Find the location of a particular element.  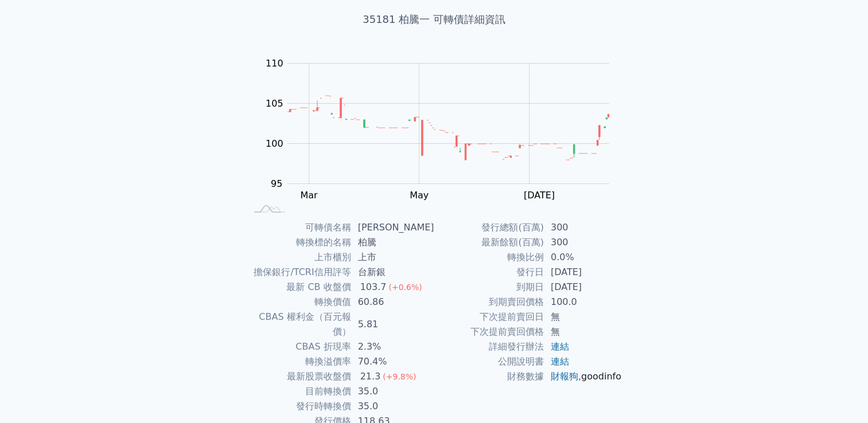

td: 轉換標的名稱 is located at coordinates (298, 243).